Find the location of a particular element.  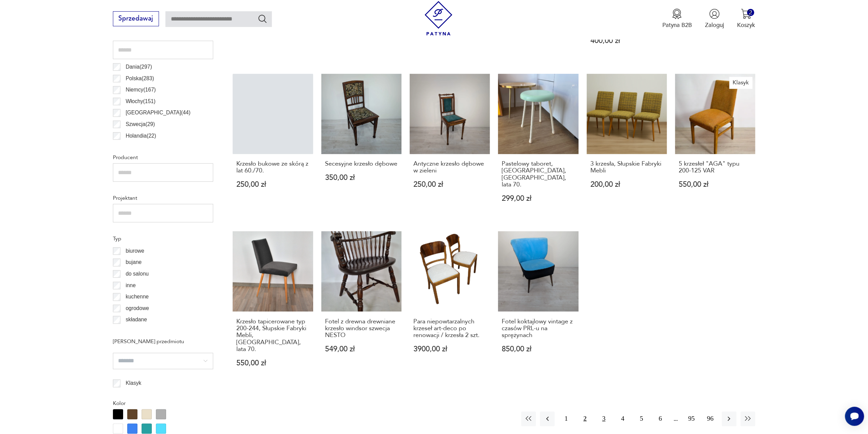

button: 6 is located at coordinates (660, 418).